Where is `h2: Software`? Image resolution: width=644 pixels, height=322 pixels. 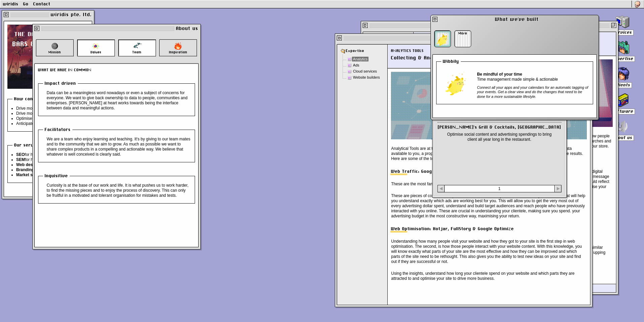
h2: Software is located at coordinates (623, 111).